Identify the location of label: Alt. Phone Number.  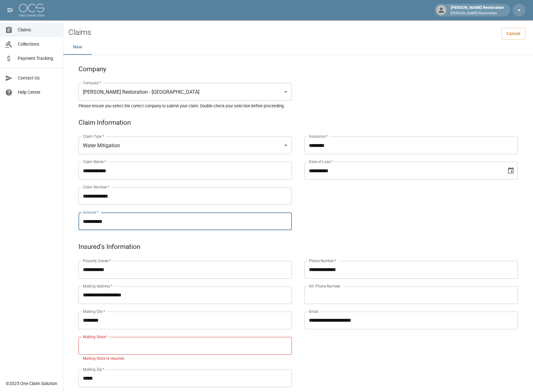
(324, 286).